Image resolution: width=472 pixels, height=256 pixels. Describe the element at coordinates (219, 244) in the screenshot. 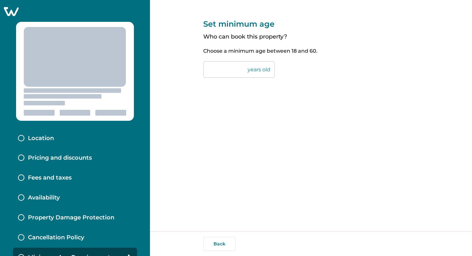

I see `button: Back` at that location.